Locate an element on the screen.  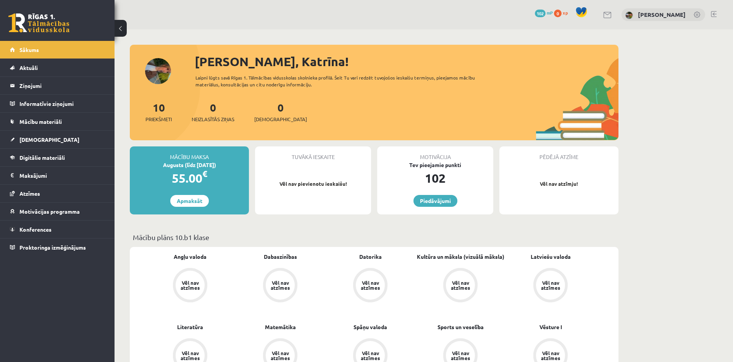
a: Piedāvājumi is located at coordinates (435, 200).